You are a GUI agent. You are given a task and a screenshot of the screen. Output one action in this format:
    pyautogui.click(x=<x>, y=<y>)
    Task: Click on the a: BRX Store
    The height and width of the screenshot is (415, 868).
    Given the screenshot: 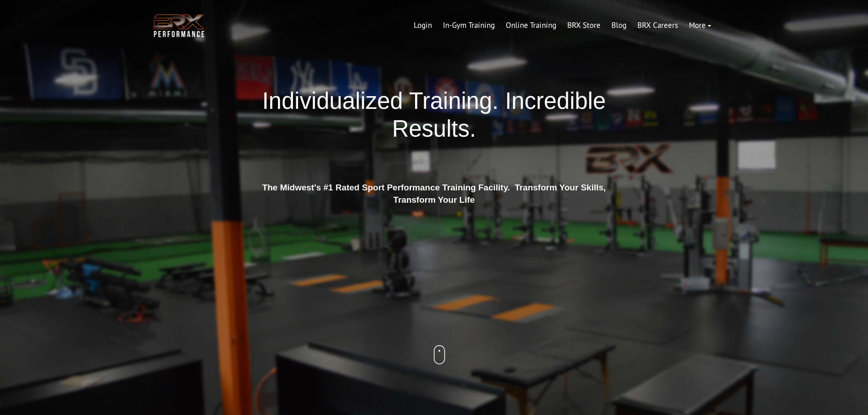 What is the action you would take?
    pyautogui.click(x=583, y=26)
    